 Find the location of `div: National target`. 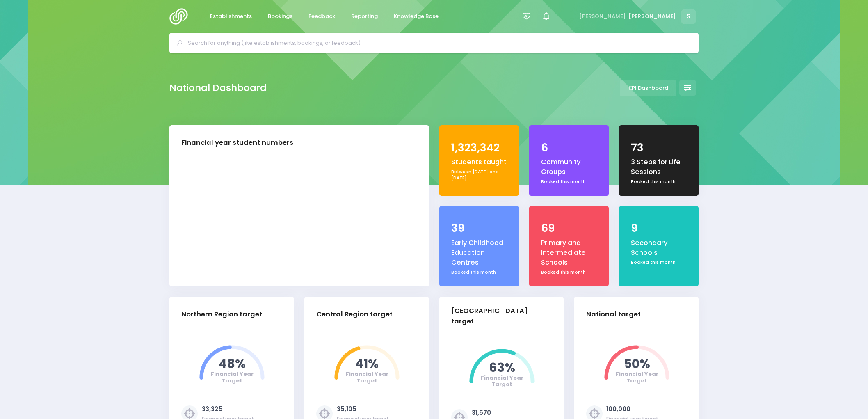

div: National target is located at coordinates (614, 314).